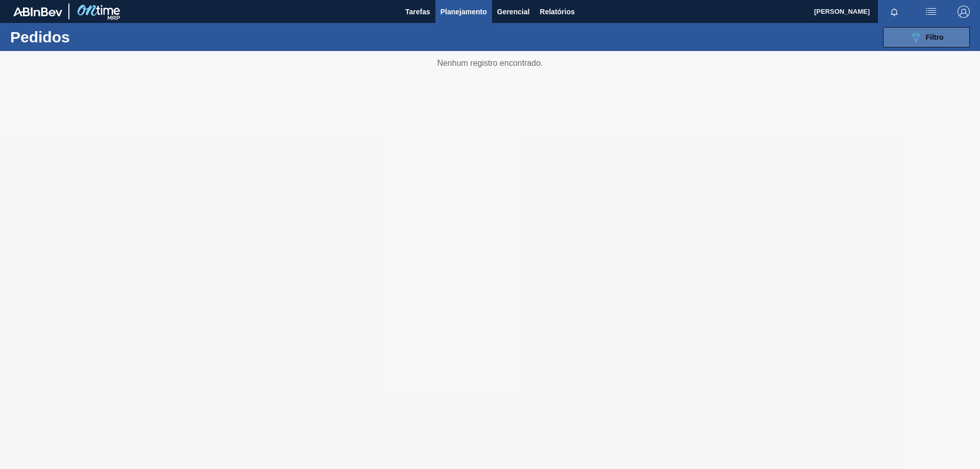  Describe the element at coordinates (463, 11) in the screenshot. I see `span: Planejamento` at that location.